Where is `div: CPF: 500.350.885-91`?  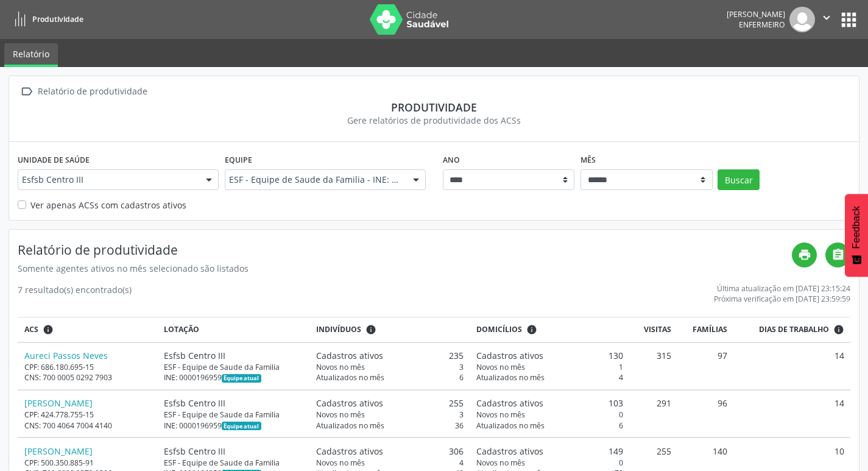
div: CPF: 500.350.885-91 is located at coordinates (88, 462).